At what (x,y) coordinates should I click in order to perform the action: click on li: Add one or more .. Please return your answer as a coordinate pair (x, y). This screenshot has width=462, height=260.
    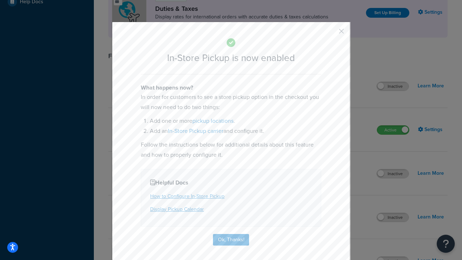
    Looking at the image, I should click on (235, 121).